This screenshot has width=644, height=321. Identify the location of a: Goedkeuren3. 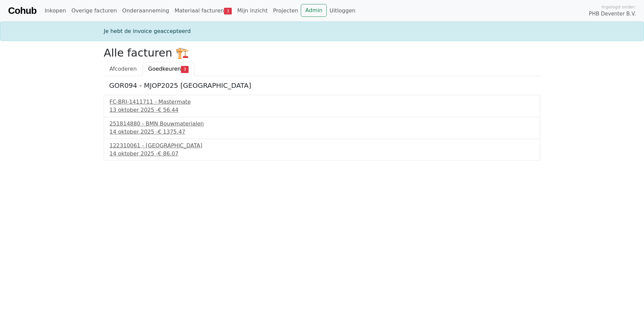
(168, 69).